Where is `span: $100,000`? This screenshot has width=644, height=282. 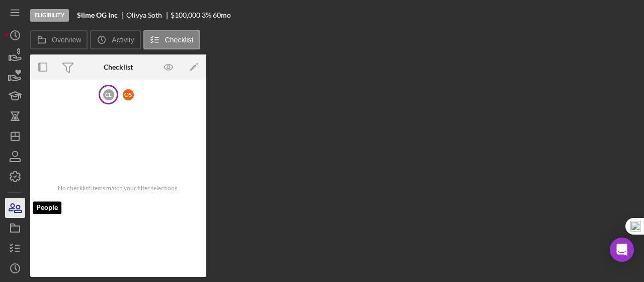 span: $100,000 is located at coordinates (185, 14).